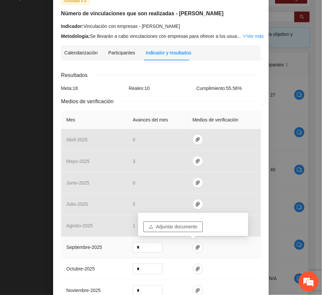  I want to click on span: Medios de verificación, so click(90, 101).